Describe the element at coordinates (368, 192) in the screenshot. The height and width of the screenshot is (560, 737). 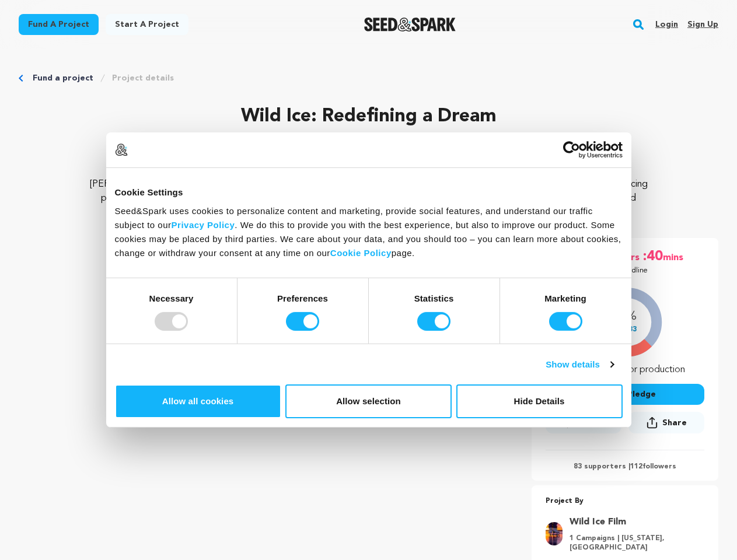
I see `div: Cookie Settings` at that location.